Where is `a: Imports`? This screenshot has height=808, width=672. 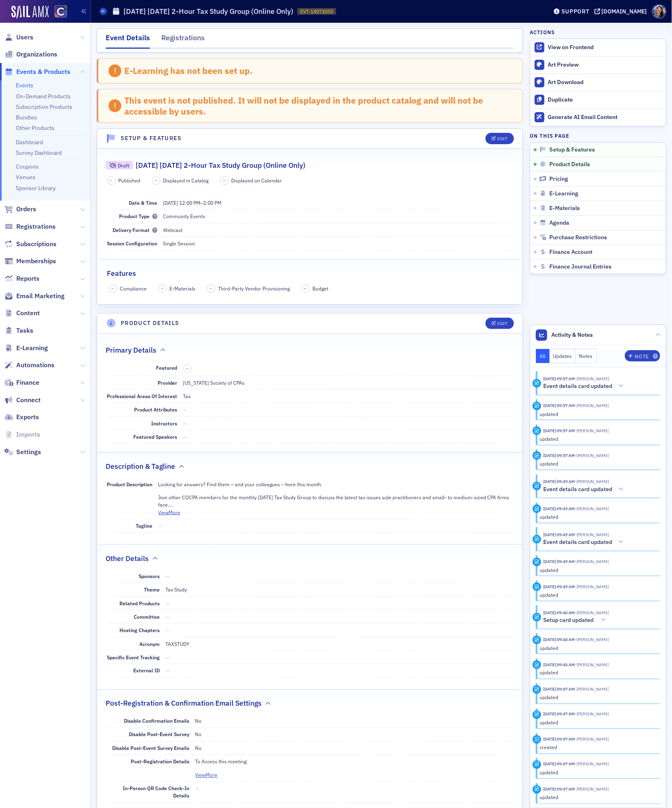
a: Imports is located at coordinates (22, 435).